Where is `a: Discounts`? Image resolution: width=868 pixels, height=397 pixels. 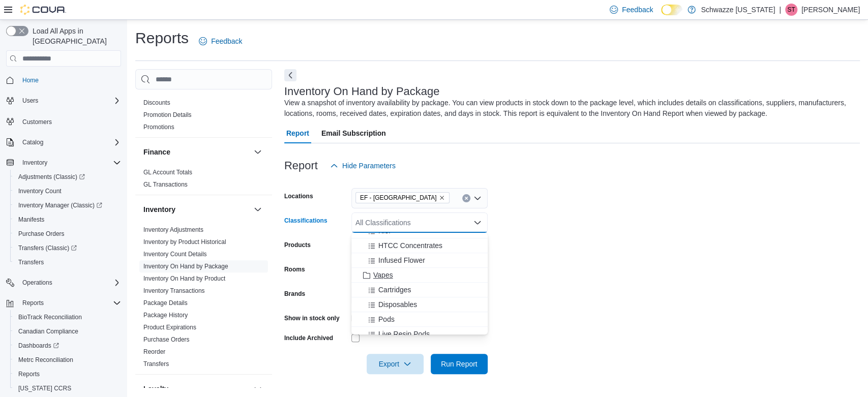 a: Discounts is located at coordinates (157, 102).